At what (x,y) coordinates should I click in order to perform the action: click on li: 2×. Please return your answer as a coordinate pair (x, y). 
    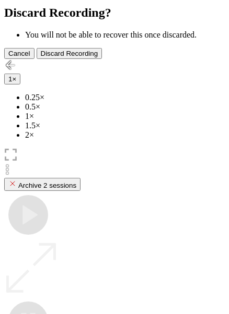
    Looking at the image, I should click on (125, 135).